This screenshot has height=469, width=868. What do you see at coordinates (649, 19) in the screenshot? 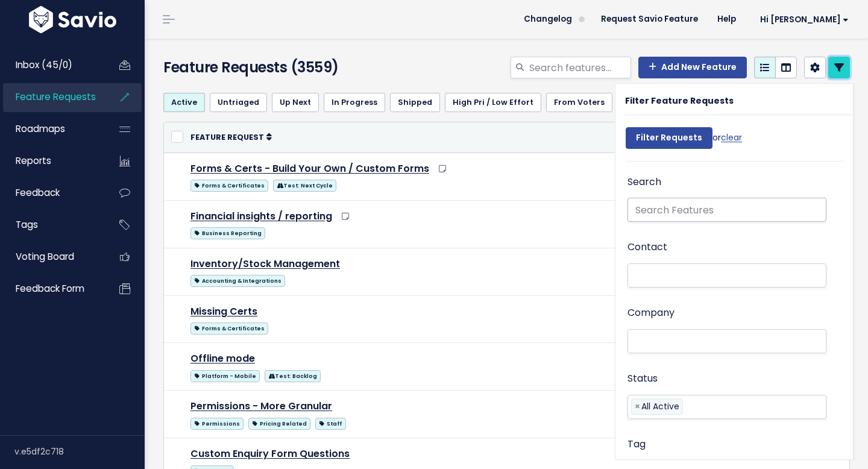
I see `a: Request Savio Feature` at bounding box center [649, 19].